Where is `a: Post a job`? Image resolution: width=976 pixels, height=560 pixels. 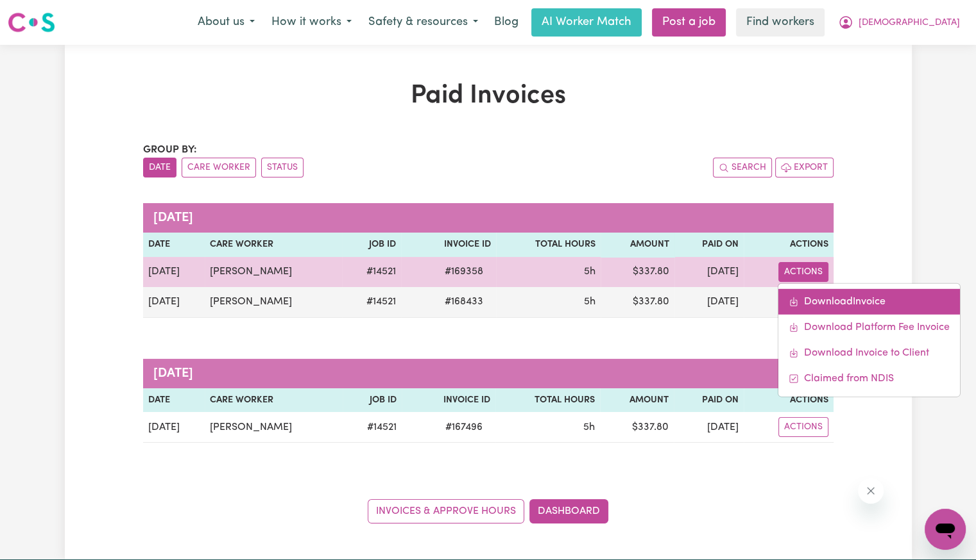
a: Post a job is located at coordinates (688, 23).